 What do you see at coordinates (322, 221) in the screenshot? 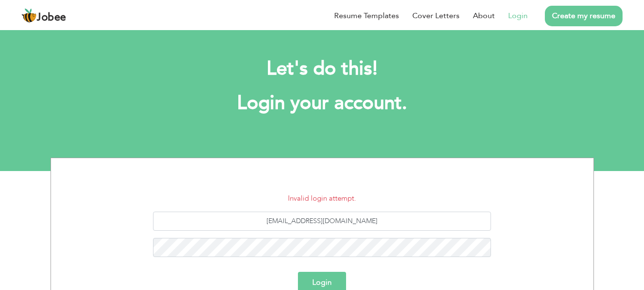
I see `input: Email` at bounding box center [322, 221].